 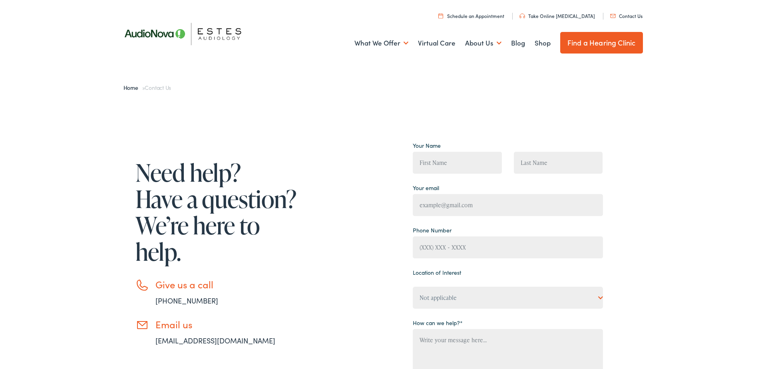 I want to click on a: What We Offer, so click(x=381, y=43).